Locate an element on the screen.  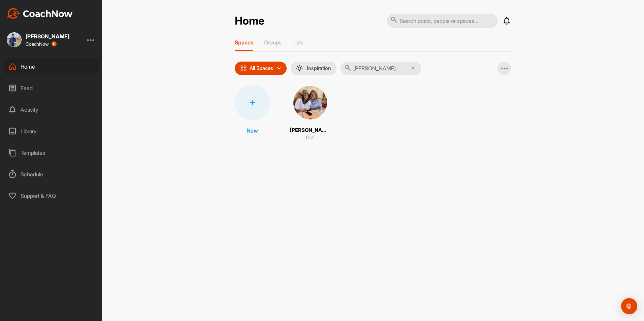
div: Home is located at coordinates (51, 67).